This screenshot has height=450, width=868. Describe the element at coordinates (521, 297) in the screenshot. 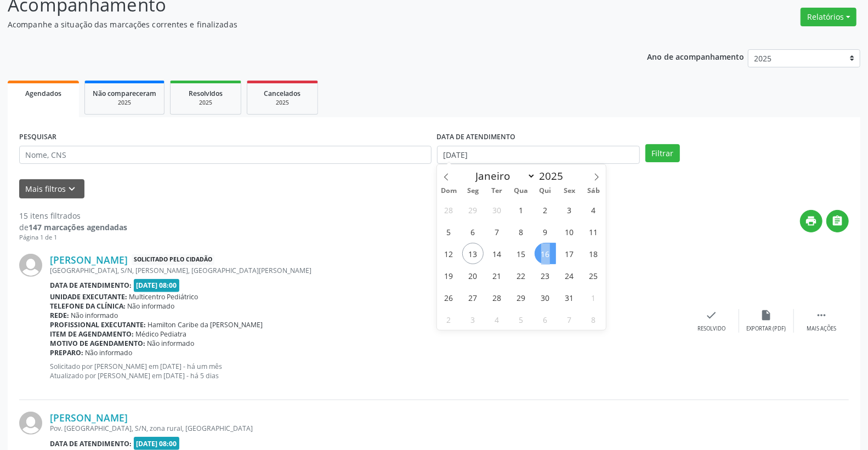

I see `span: Outubro 29, 2025` at that location.